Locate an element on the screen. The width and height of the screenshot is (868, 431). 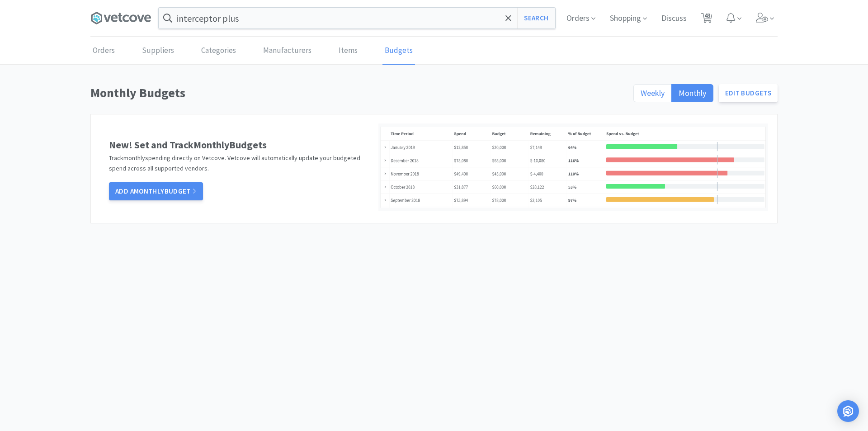
a: Items is located at coordinates (348, 51).